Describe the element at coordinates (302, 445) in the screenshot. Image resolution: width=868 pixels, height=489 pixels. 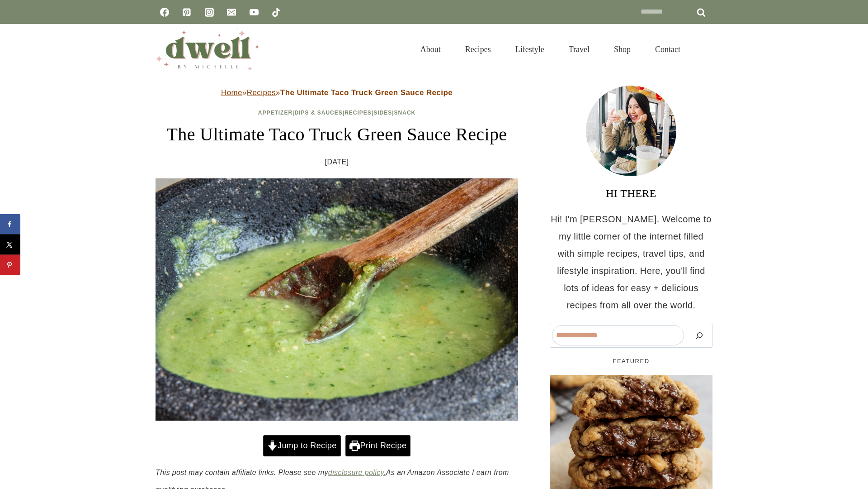
I see `a: Jump to Recipe` at that location.